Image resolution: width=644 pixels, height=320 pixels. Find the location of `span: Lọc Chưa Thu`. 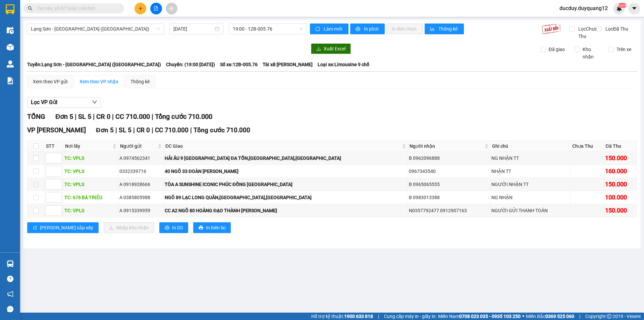

span: Lọc Chưa Thu is located at coordinates (587, 33).